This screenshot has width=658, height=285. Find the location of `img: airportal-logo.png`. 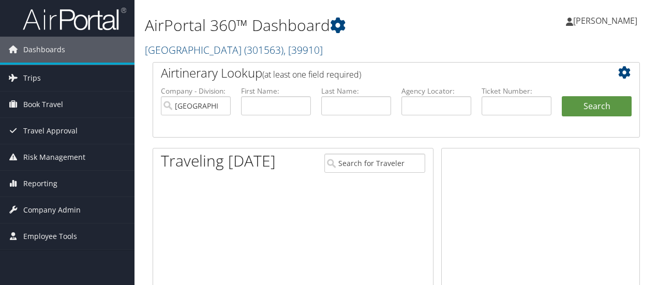

img: airportal-logo.png is located at coordinates (74, 19).